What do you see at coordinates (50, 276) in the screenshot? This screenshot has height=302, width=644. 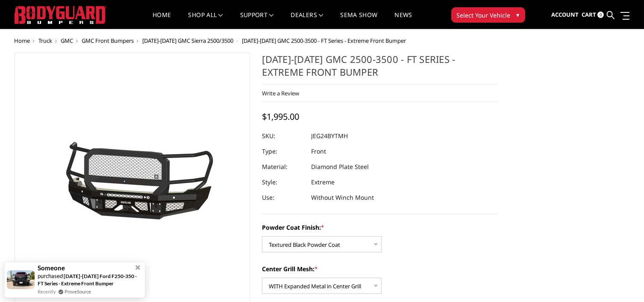 I see `span: purchased` at bounding box center [50, 276].